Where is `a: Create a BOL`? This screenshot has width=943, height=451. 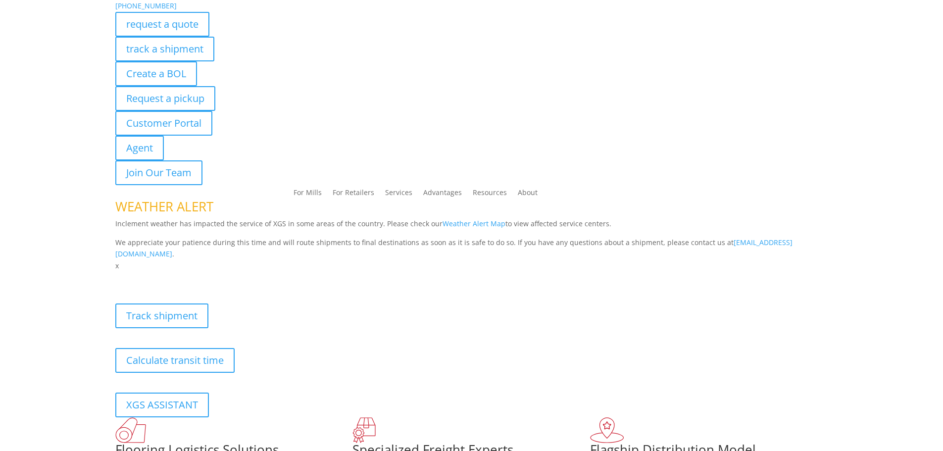
a: Create a BOL is located at coordinates (156, 74).